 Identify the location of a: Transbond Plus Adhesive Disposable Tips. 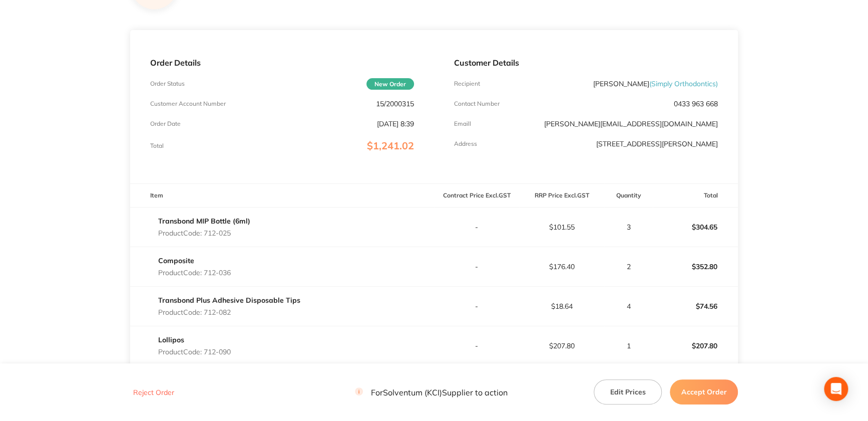
(230, 300).